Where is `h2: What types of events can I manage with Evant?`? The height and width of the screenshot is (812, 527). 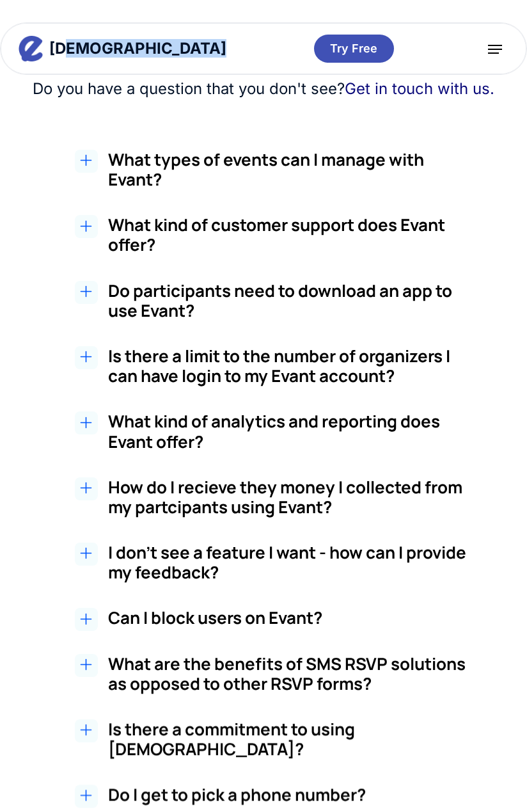 h2: What types of events can I manage with Evant? is located at coordinates (294, 170).